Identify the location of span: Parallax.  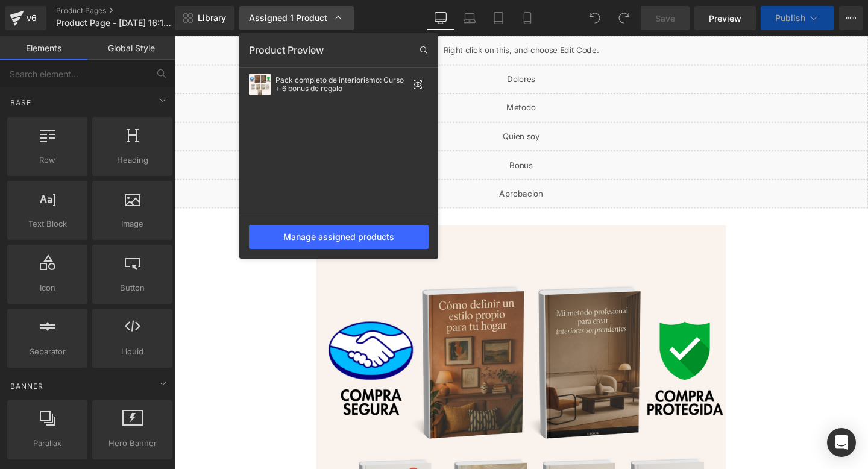
(47, 443).